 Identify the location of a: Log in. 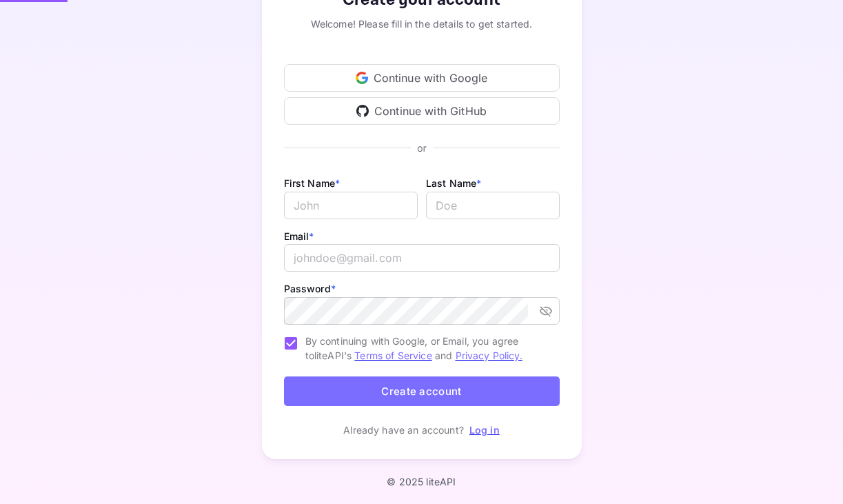
(484, 429).